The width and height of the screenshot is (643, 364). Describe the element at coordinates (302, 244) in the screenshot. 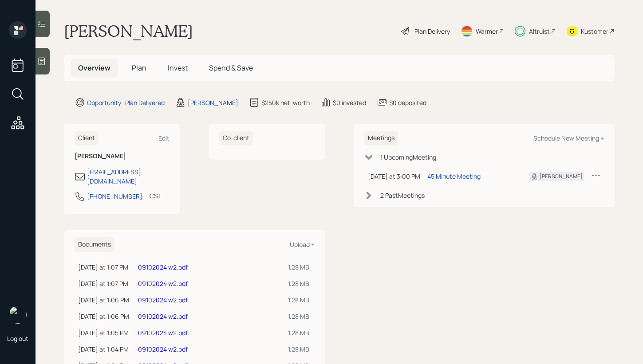

I see `div: Upload +` at that location.